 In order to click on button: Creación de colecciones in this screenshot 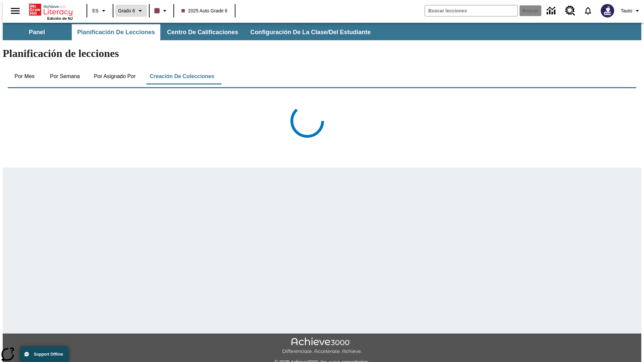, I will do `click(181, 77)`.